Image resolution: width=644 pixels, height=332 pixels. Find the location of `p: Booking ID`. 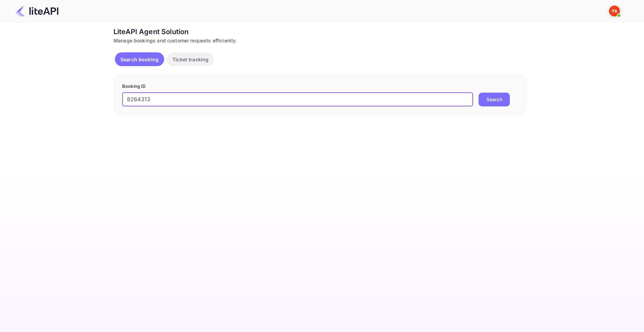

p: Booking ID is located at coordinates (320, 86).